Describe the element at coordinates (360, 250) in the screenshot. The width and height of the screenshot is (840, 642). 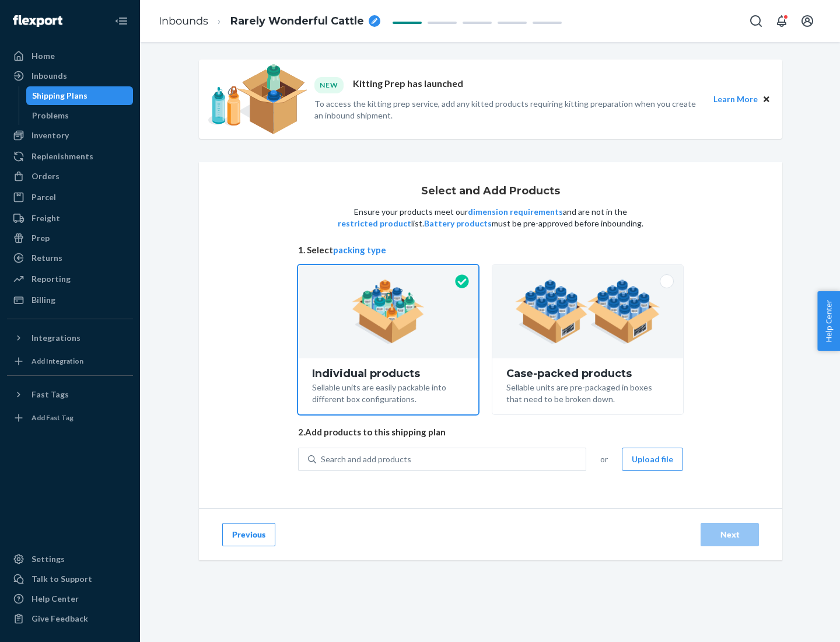
I see `button: packing type` at that location.